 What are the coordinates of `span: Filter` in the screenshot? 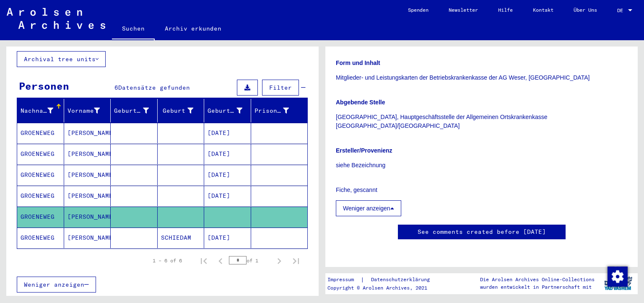 It's located at (280, 88).